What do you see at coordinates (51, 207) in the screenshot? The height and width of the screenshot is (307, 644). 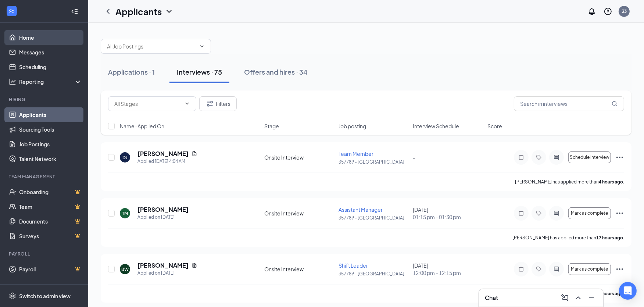 I see `a: TeamCrown` at bounding box center [51, 207].